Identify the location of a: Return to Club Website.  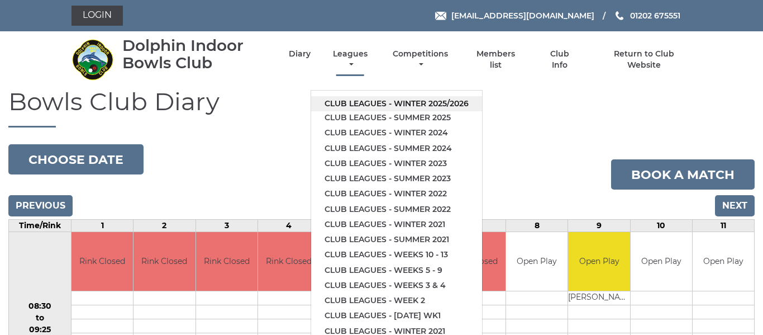
(644, 59).